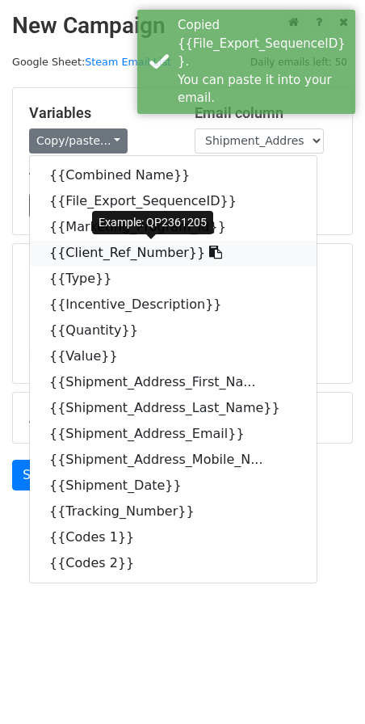 This screenshot has width=365, height=724. What do you see at coordinates (173, 408) in the screenshot?
I see `a: {{Shipment_Address_Last_Name}}` at bounding box center [173, 408].